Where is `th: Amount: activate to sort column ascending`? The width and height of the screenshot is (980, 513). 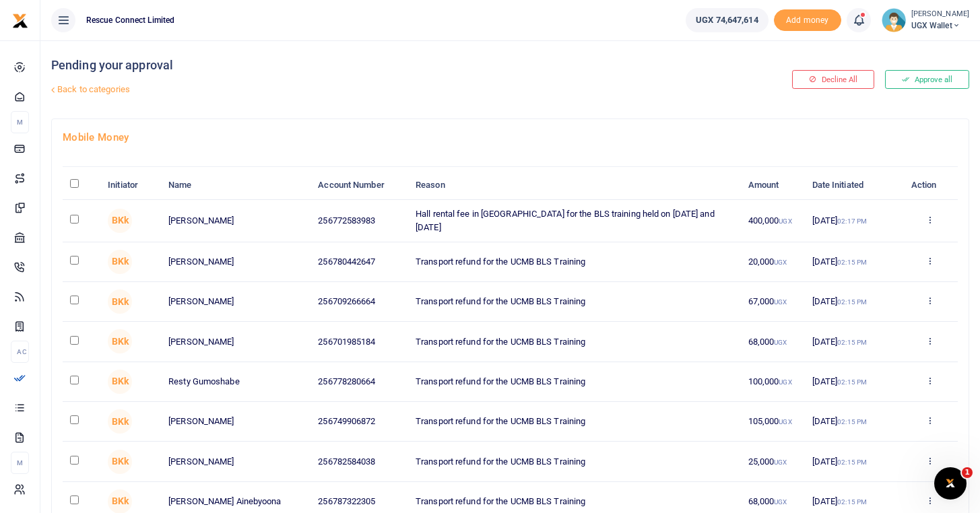
th: Amount: activate to sort column ascending is located at coordinates (772, 185).